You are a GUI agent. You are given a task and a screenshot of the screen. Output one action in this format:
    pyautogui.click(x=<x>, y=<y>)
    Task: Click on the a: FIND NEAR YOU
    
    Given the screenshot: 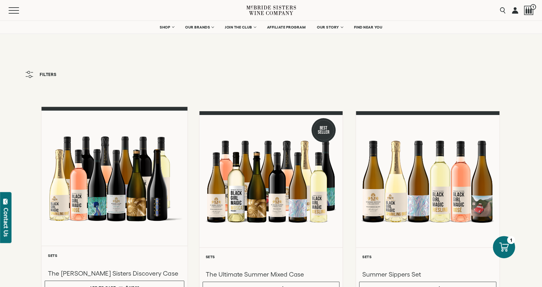 What is the action you would take?
    pyautogui.click(x=368, y=27)
    